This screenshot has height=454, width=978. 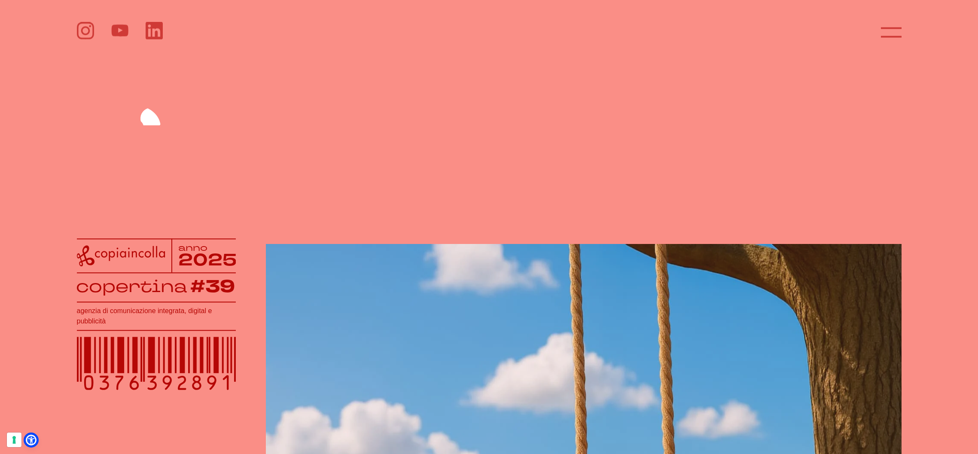 What do you see at coordinates (156, 316) in the screenshot?
I see `h1: agenzia di comunicazione integrata, digital e pubblicità` at bounding box center [156, 316].